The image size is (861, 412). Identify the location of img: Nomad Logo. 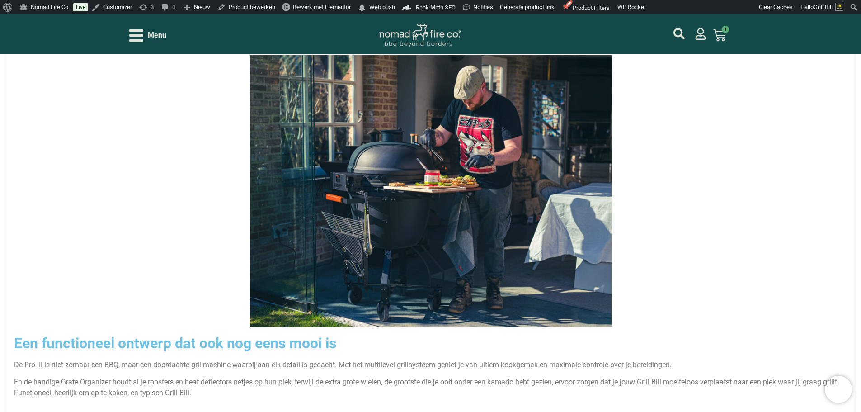
(420, 35).